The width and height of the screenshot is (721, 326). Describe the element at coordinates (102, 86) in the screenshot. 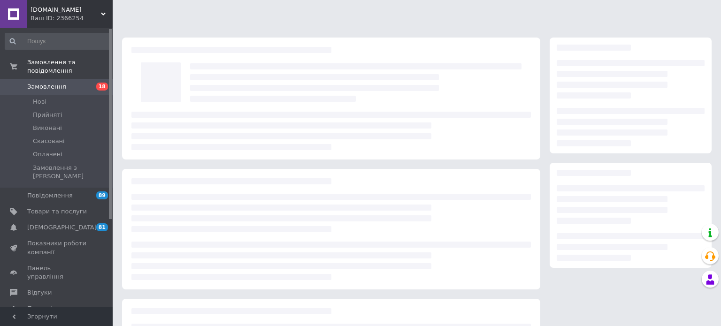

I see `span: 18` at that location.